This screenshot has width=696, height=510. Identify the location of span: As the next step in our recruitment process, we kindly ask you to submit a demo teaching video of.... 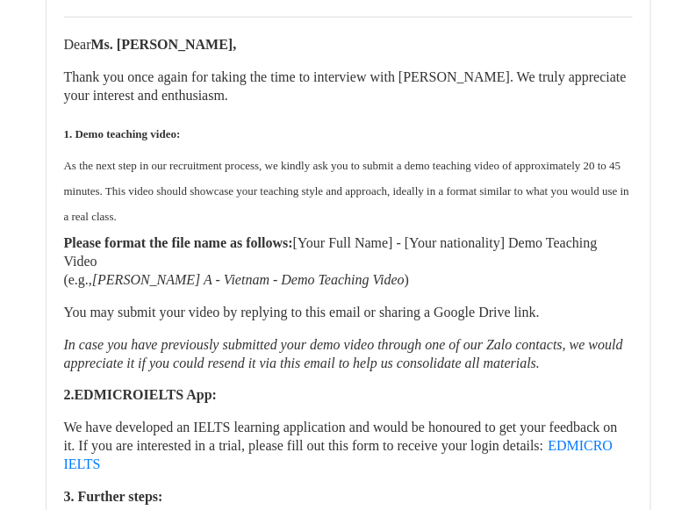
(347, 191).